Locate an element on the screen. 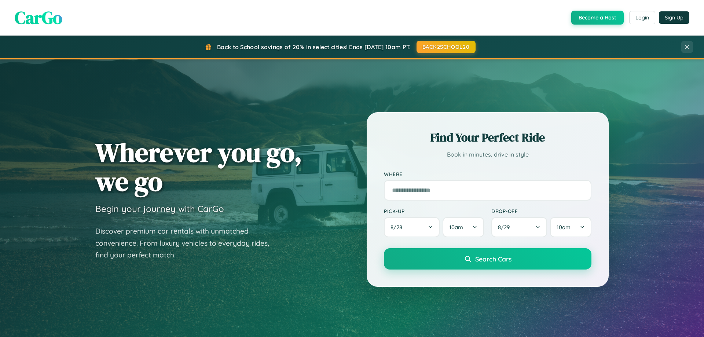  button: Search Cars is located at coordinates (488, 259).